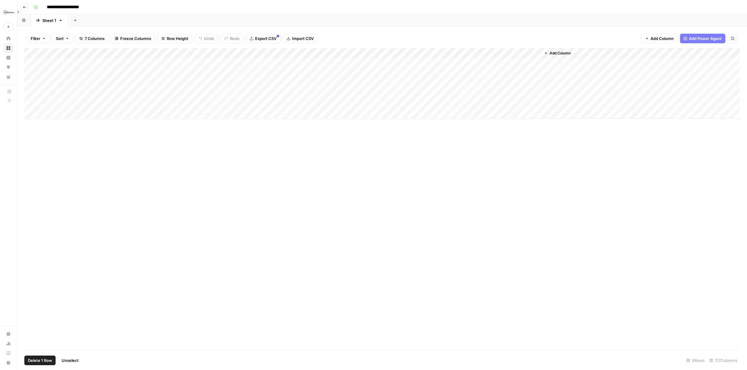 This screenshot has height=370, width=747. Describe the element at coordinates (723, 360) in the screenshot. I see `div: 7/7 Columns` at that location.